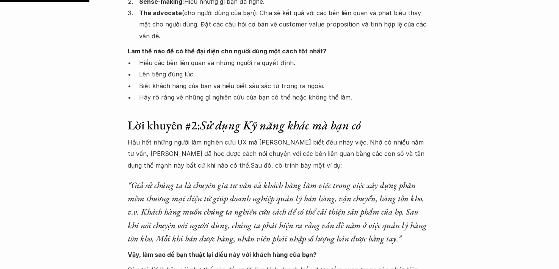  I want to click on p: (cho người dùng của bạn): Chia sẻ kết quả với các bên liên quan và phát biểu thay mặt cho người d..., so click(285, 24).